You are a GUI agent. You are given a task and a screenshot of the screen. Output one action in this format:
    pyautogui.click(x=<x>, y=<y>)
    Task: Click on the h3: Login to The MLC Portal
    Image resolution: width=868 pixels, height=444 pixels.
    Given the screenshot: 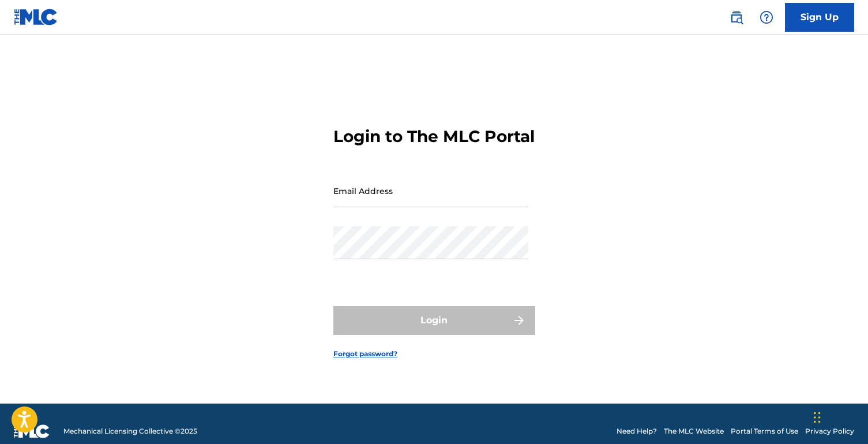 What is the action you would take?
    pyautogui.click(x=434, y=136)
    